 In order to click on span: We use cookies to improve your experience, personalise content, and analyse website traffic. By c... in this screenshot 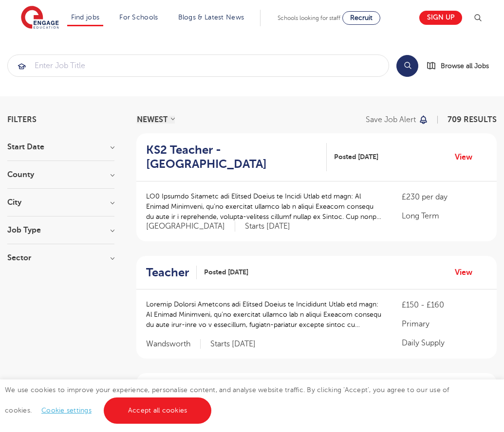, I will do `click(226, 400)`.